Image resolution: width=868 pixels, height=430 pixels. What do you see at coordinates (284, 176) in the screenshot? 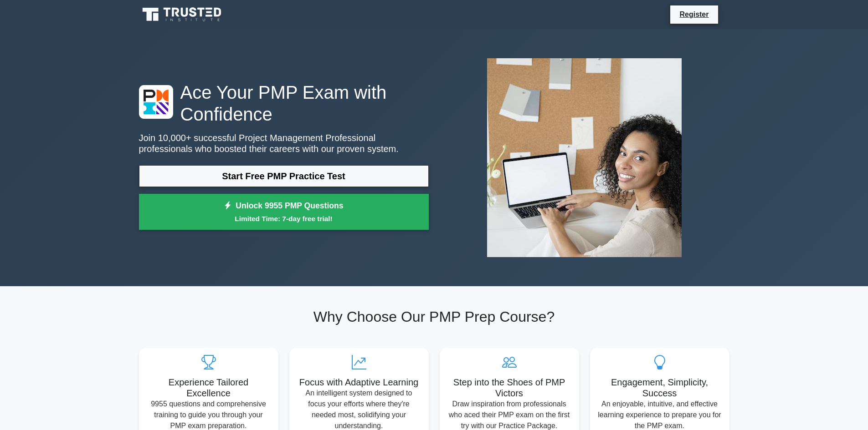
I see `a: Start Free PMP Practice Test` at bounding box center [284, 176].